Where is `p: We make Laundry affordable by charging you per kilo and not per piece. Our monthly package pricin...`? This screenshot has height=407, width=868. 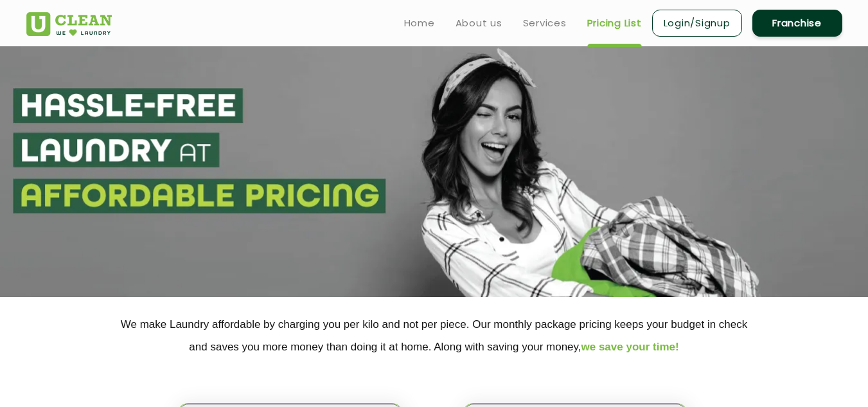
p: We make Laundry affordable by charging you per kilo and not per piece. Our monthly package pricin... is located at coordinates (435, 336).